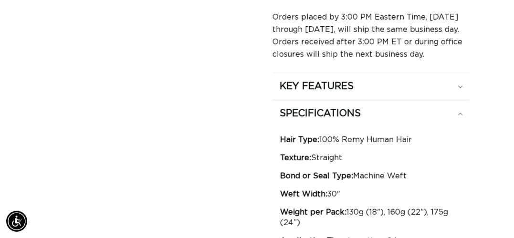 The width and height of the screenshot is (514, 238). What do you see at coordinates (490, 215) in the screenshot?
I see `div: Chat Widget` at bounding box center [490, 215].